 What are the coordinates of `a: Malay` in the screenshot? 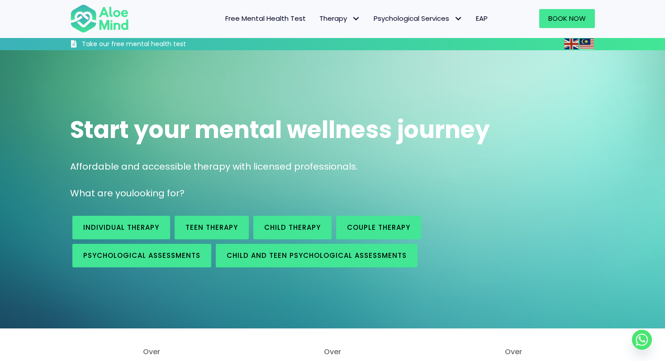 It's located at (587, 43).